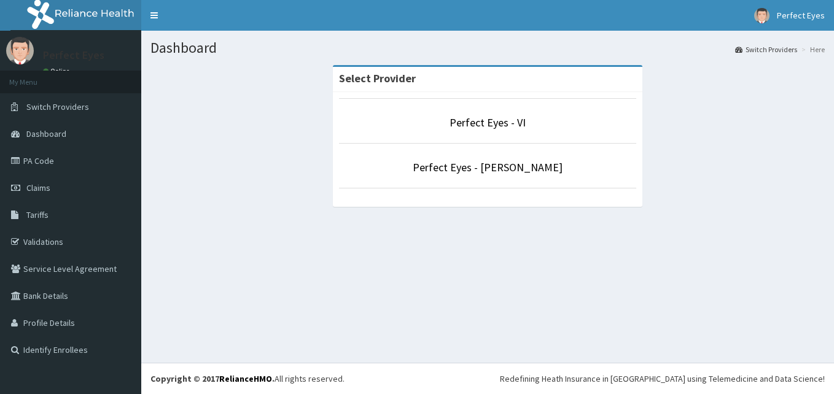 Image resolution: width=834 pixels, height=394 pixels. I want to click on span: Tariffs, so click(37, 215).